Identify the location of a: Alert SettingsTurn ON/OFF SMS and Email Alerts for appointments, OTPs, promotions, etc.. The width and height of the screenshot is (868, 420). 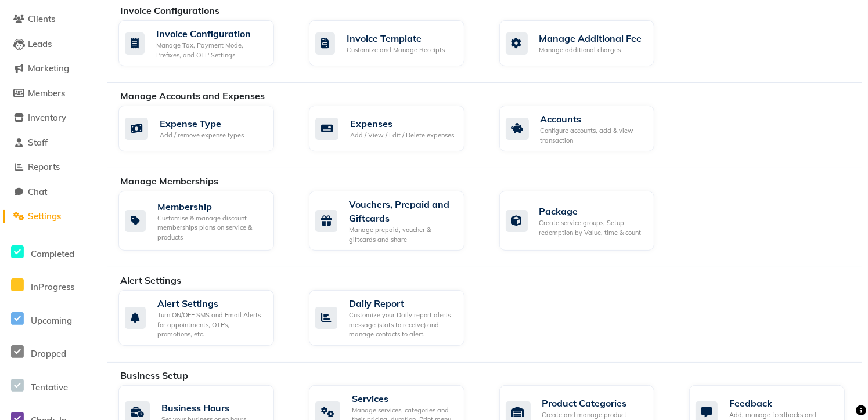
(205, 318).